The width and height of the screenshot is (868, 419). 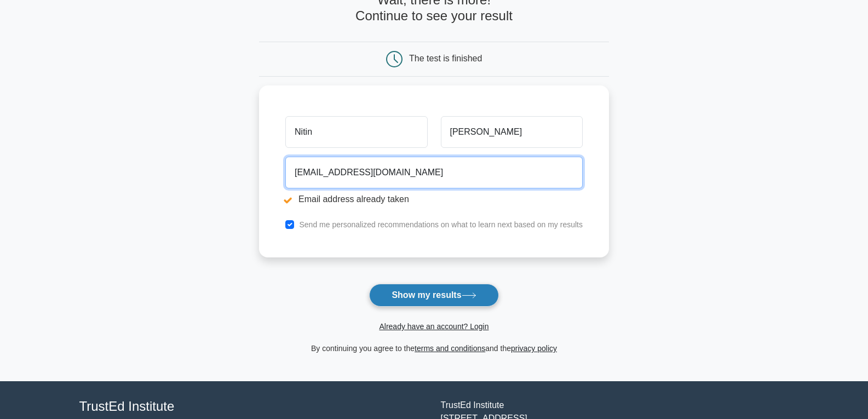 What do you see at coordinates (434, 326) in the screenshot?
I see `a: Already have an account? Login` at bounding box center [434, 326].